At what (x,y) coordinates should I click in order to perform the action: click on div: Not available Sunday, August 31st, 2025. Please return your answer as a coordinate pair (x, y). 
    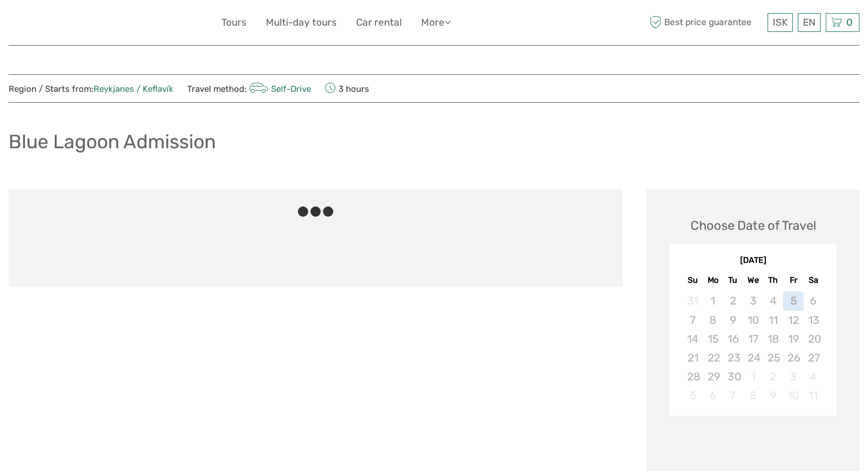
    Looking at the image, I should click on (692, 300).